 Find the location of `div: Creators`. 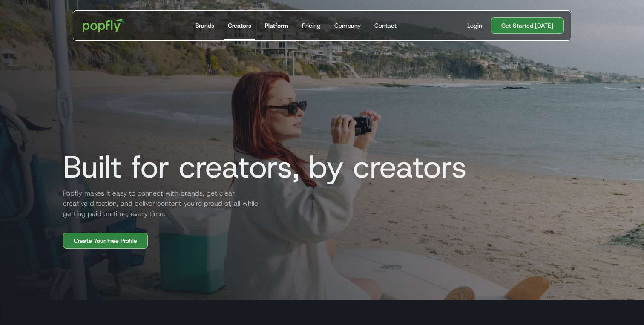

div: Creators is located at coordinates (239, 26).